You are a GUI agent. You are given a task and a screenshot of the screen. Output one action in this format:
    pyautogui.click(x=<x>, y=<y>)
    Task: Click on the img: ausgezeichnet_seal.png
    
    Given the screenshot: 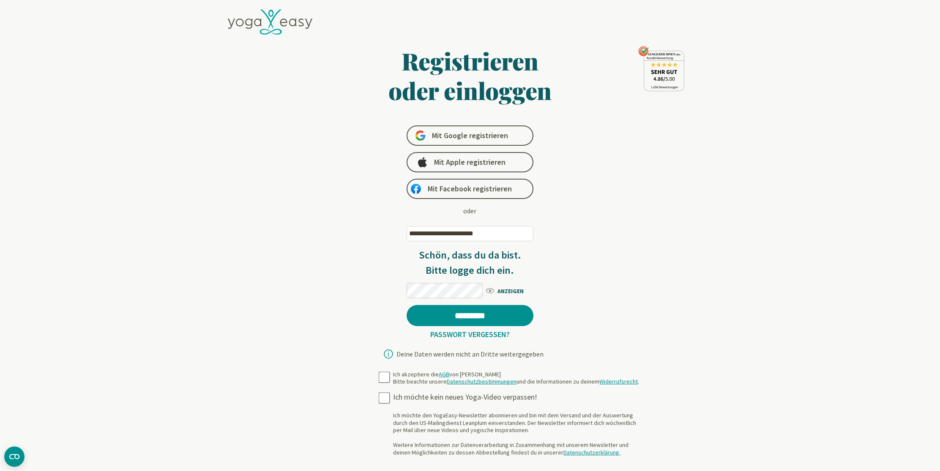 What is the action you would take?
    pyautogui.click(x=661, y=68)
    